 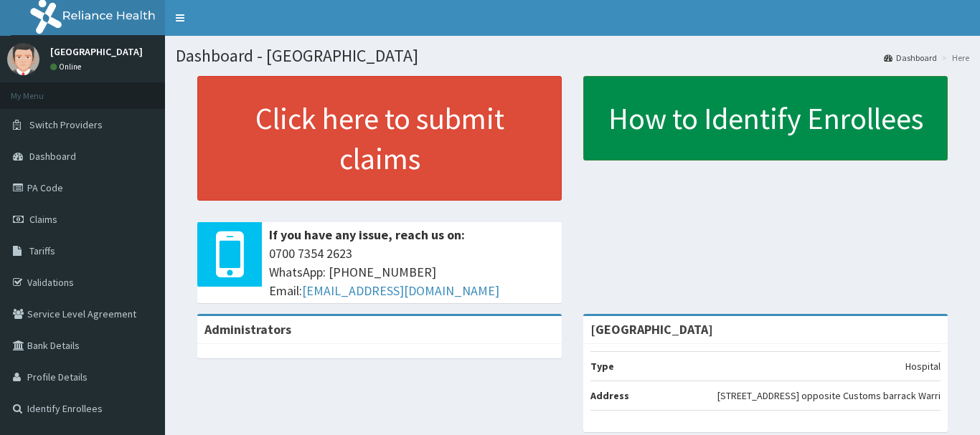 What do you see at coordinates (43, 219) in the screenshot?
I see `span: Claims` at bounding box center [43, 219].